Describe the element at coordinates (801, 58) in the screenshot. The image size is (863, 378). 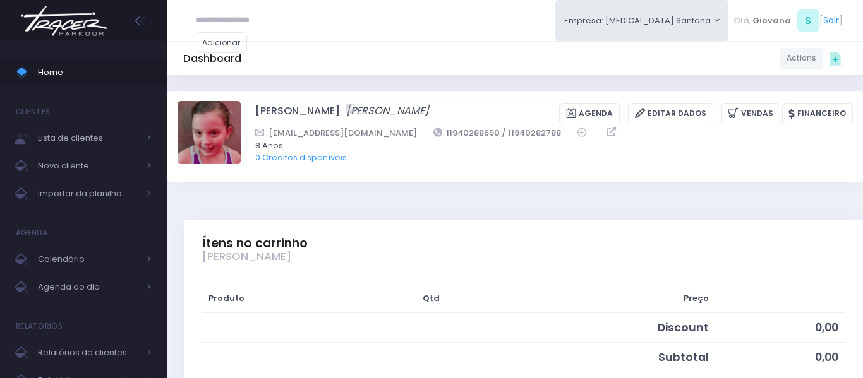
I see `a: Actions` at that location.